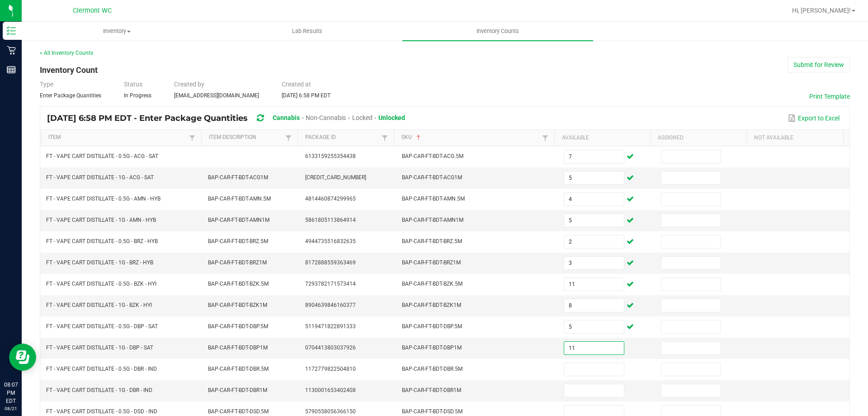 The height and width of the screenshot is (416, 868). What do you see at coordinates (497, 31) in the screenshot?
I see `a: Inventory Counts` at bounding box center [497, 31].